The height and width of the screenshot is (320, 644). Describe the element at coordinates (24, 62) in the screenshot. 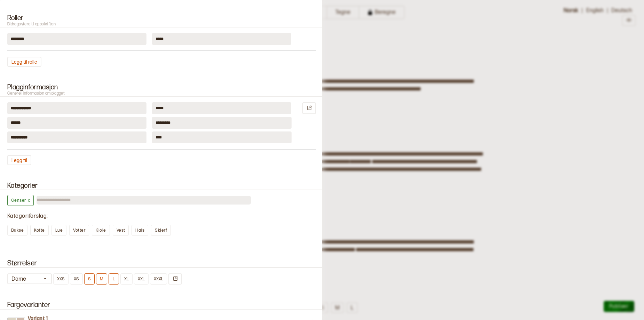

I see `button: Legg til rolle` at that location.